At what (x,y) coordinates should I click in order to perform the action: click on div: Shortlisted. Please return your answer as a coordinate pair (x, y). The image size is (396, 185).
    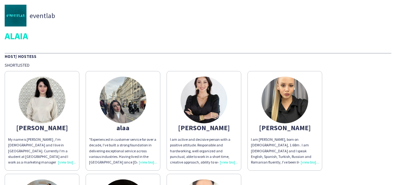
    Looking at the image, I should click on (198, 65).